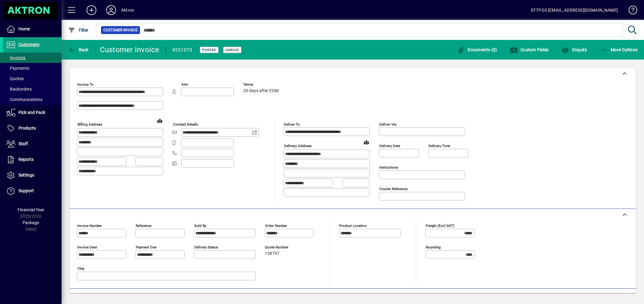  What do you see at coordinates (200, 226) in the screenshot?
I see `mat-label: Sold by` at bounding box center [200, 226].